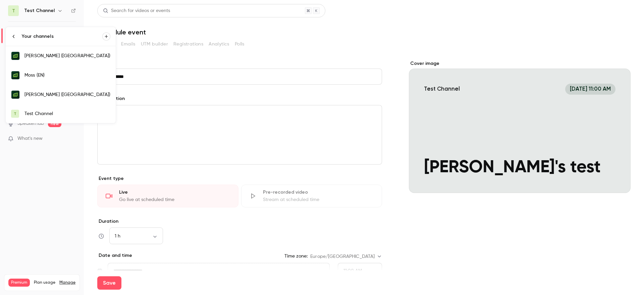 The width and height of the screenshot is (644, 295). I want to click on img: Moss (DE), so click(16, 56).